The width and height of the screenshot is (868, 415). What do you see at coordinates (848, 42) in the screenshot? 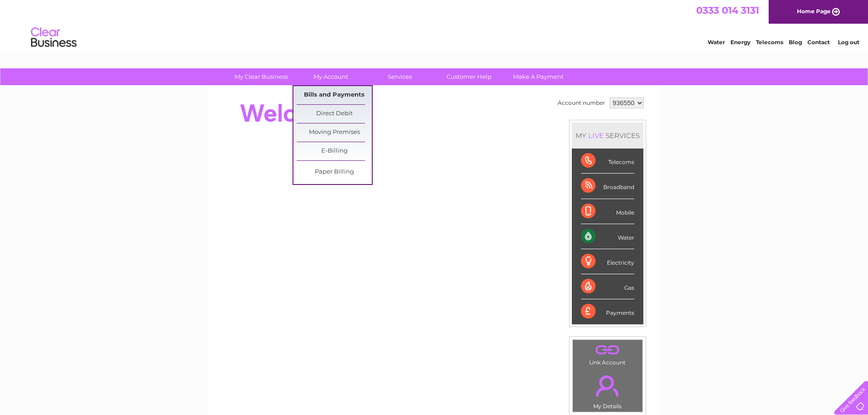
I see `a: Log out` at bounding box center [848, 42].